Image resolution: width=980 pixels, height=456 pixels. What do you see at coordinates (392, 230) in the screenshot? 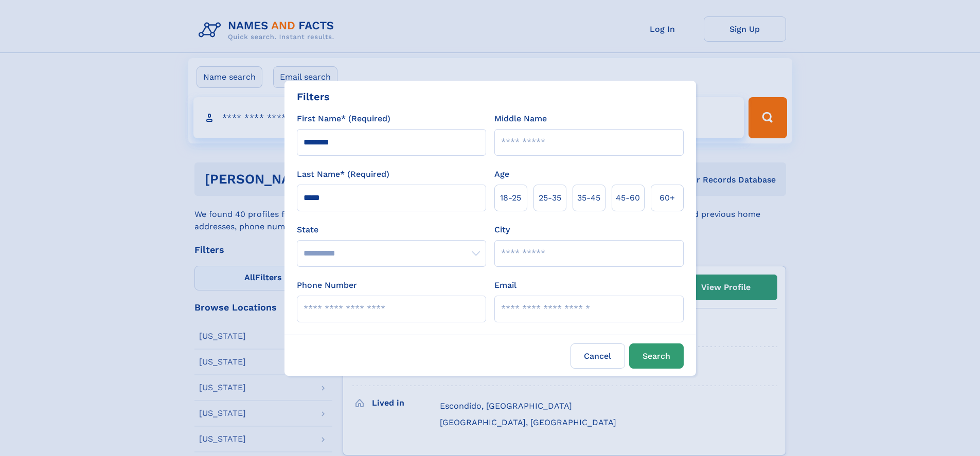
I see `label: State` at bounding box center [392, 230].